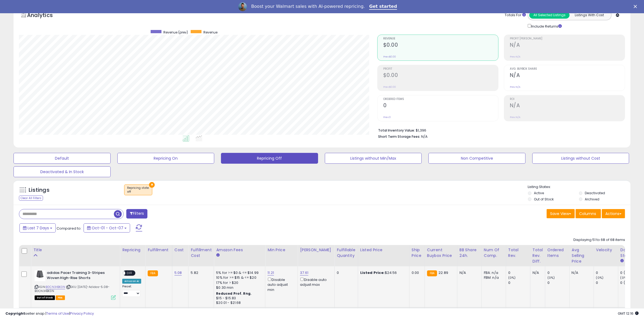 The width and height of the screenshot is (644, 319). Describe the element at coordinates (550, 15) in the screenshot. I see `button: All Selected Listings` at that location.